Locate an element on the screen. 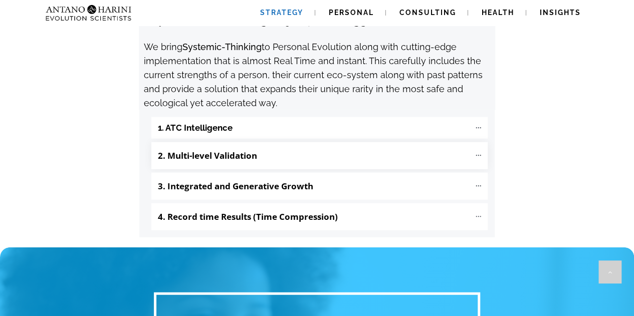 The width and height of the screenshot is (634, 316). span: Personal is located at coordinates (351, 13).